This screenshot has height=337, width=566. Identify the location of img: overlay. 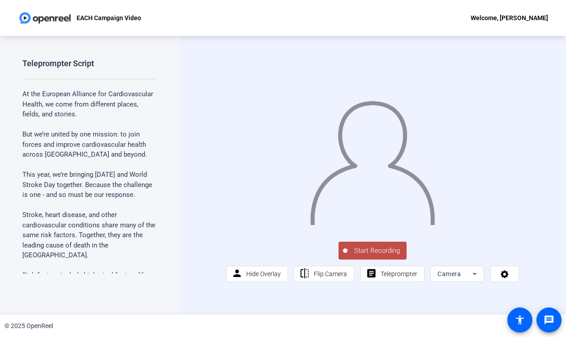
(372, 159).